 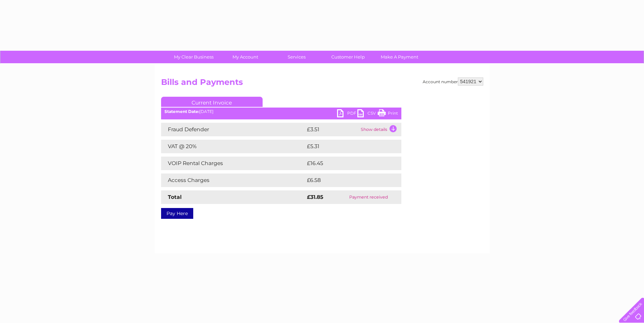 I want to click on a: Services, so click(x=297, y=57).